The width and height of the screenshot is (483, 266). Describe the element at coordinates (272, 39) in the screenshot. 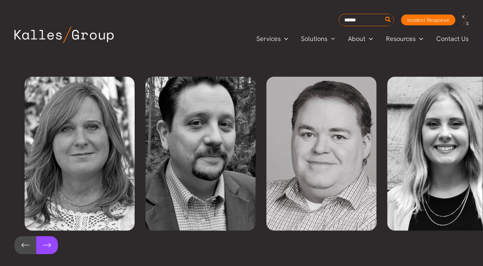

I see `a: ServicesMenu Toggle` at that location.